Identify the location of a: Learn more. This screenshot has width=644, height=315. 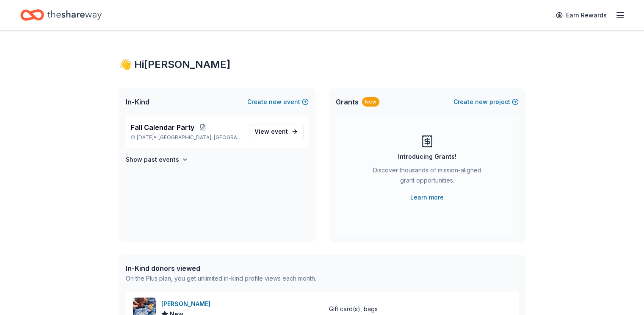
(427, 197).